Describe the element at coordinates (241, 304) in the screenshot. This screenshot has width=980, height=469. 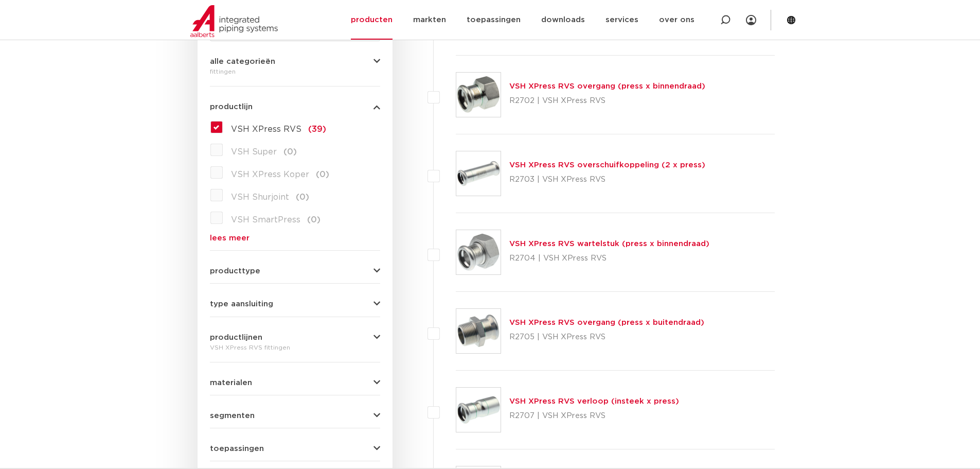
I see `span: type aansluiting` at that location.